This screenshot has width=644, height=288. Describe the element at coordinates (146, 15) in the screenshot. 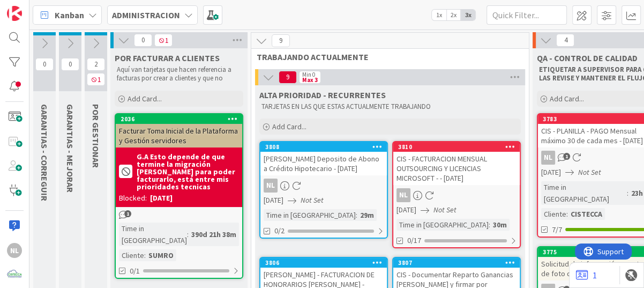

I see `b: ADMINISTRACION` at that location.